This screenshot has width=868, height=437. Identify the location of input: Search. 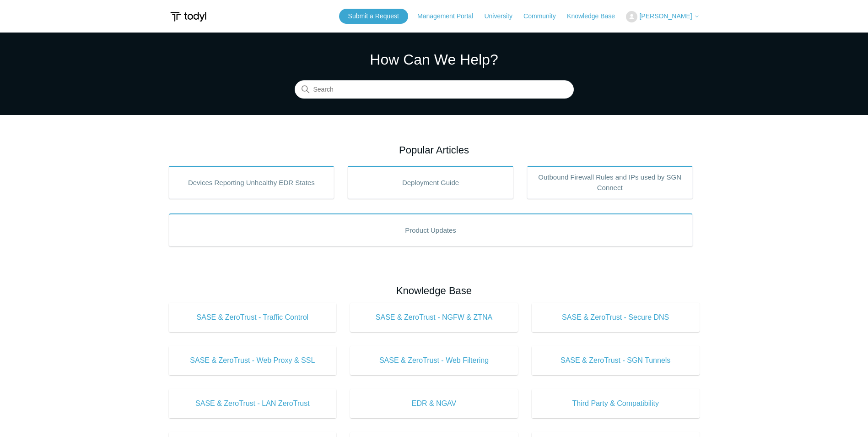
(434, 90).